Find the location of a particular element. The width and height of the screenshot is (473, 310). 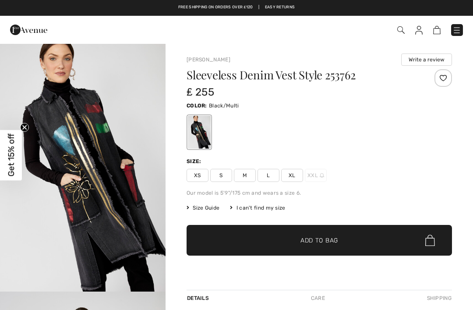

img: ring-m.svg is located at coordinates (322, 175).